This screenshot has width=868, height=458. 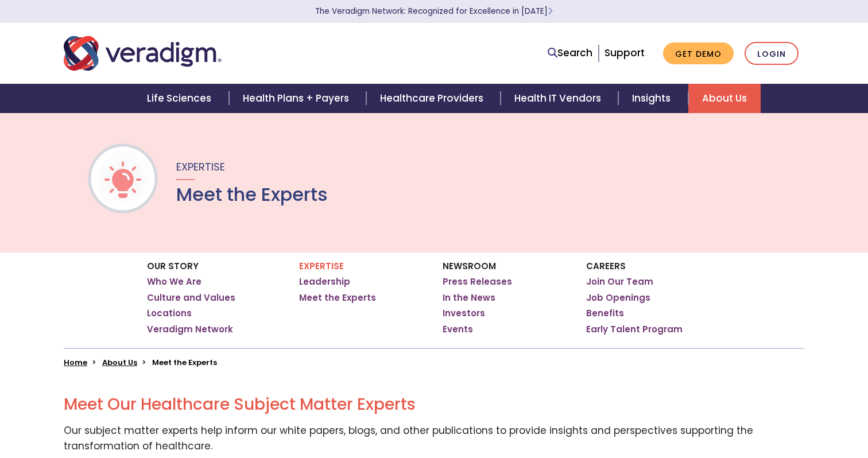 I want to click on a: Job Openings, so click(x=618, y=297).